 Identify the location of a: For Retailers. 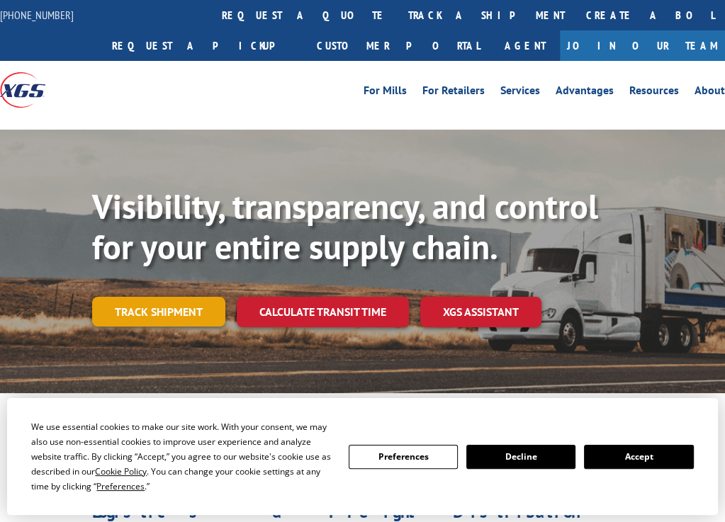
(454, 93).